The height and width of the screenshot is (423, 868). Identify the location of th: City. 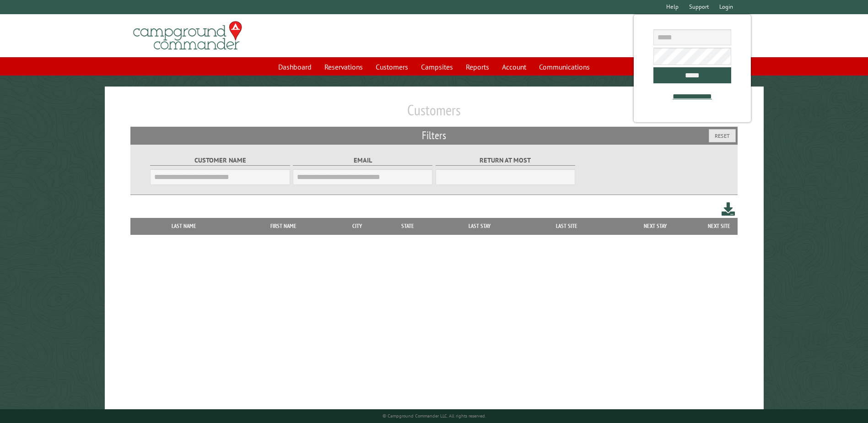
(357, 226).